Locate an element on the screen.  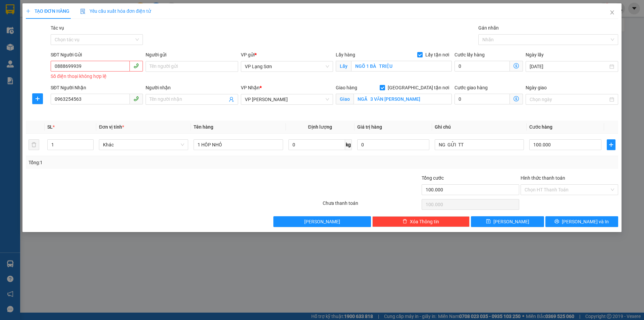
span: Lấy tận nơi is located at coordinates (437, 55).